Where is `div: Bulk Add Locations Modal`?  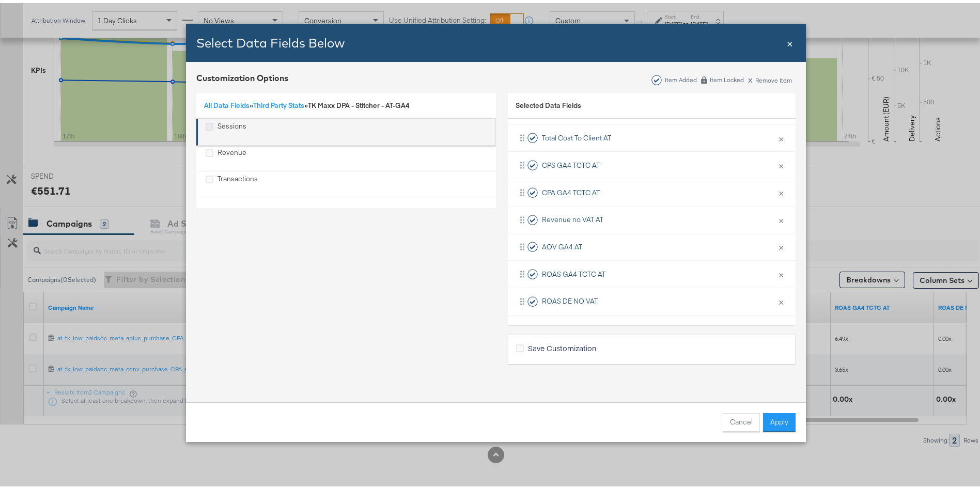 div: Bulk Add Locations Modal is located at coordinates (496, 230).